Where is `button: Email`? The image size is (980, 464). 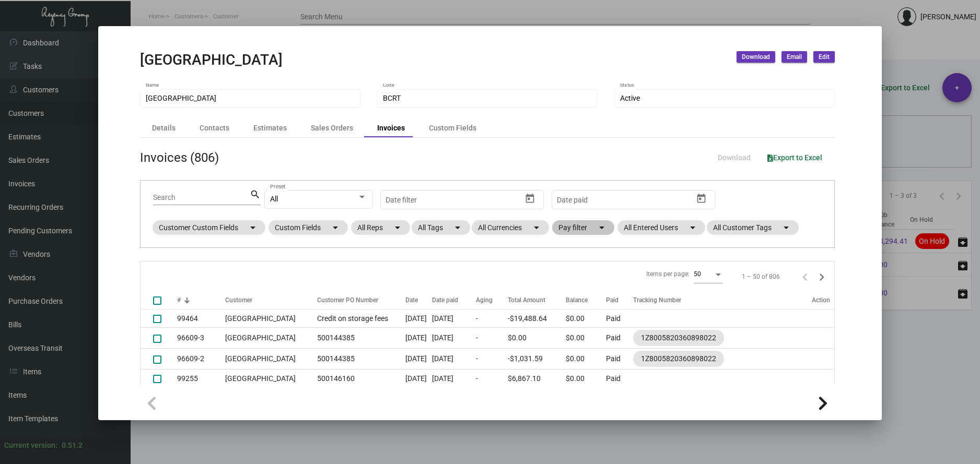 button: Email is located at coordinates (794, 57).